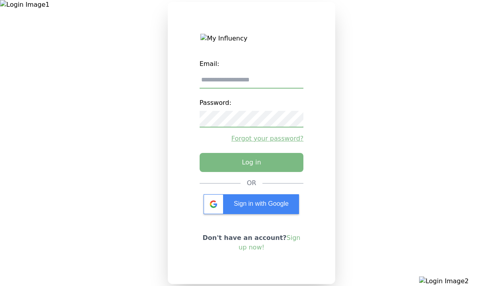 The width and height of the screenshot is (503, 286). Describe the element at coordinates (252, 243) in the screenshot. I see `p: Don't have an account?` at that location.